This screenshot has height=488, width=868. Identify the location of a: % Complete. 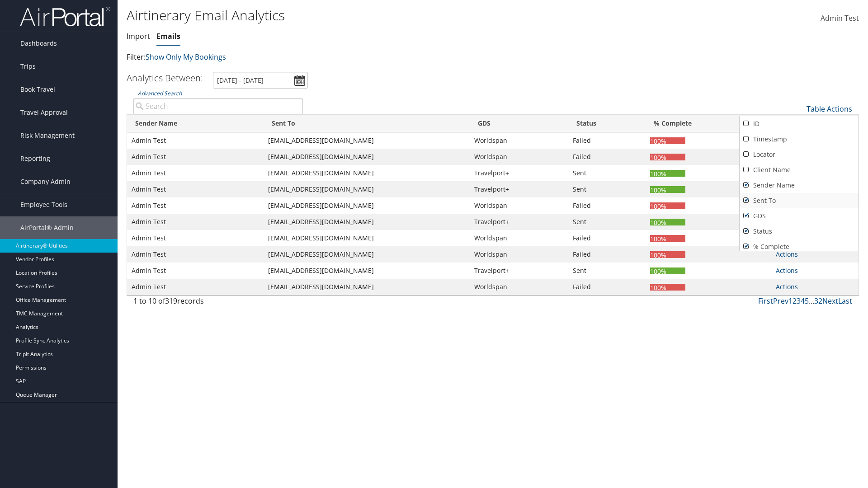
(799, 247).